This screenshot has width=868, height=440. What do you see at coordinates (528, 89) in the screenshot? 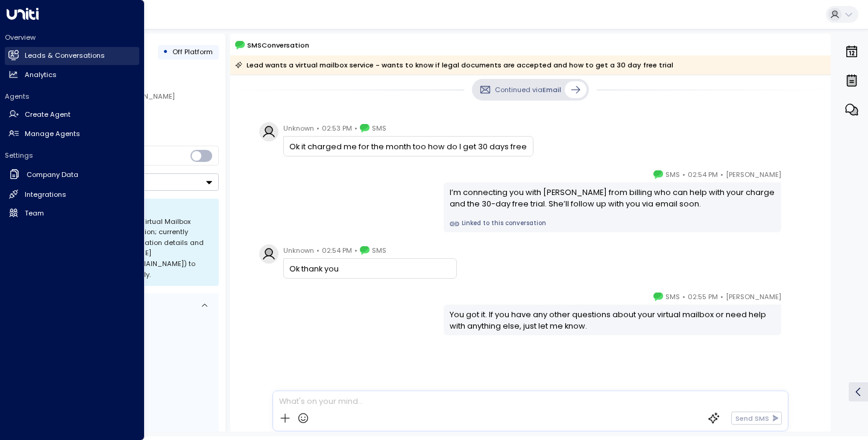
I see `p: Continued via` at bounding box center [528, 89].